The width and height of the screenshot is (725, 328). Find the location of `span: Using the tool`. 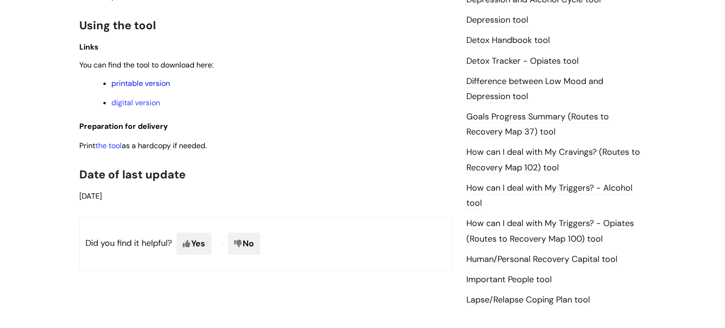

span: Using the tool is located at coordinates (118, 25).